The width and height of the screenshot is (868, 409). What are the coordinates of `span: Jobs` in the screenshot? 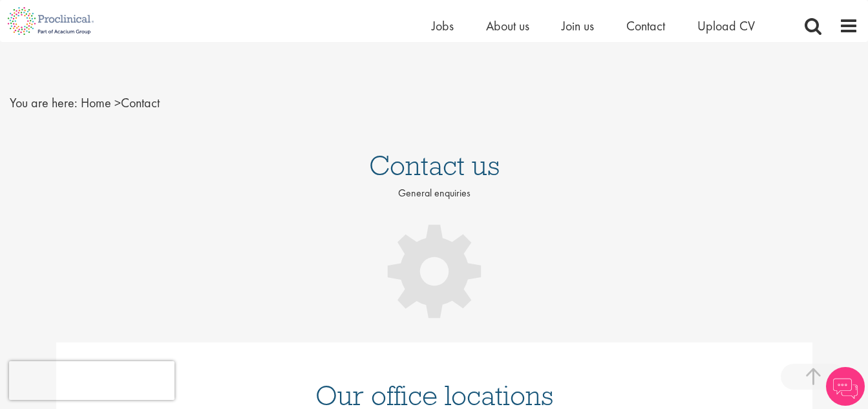 It's located at (443, 26).